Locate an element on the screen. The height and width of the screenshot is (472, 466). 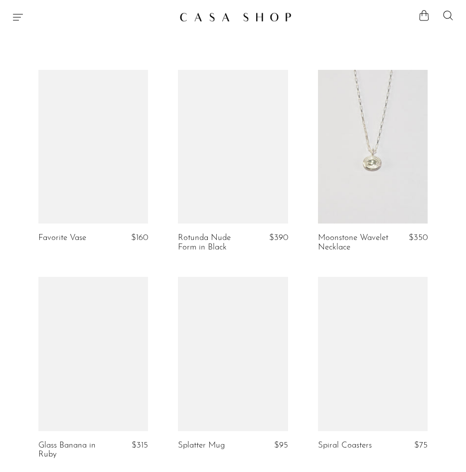
a: Rotunda Nude Form in Black is located at coordinates (213, 242).